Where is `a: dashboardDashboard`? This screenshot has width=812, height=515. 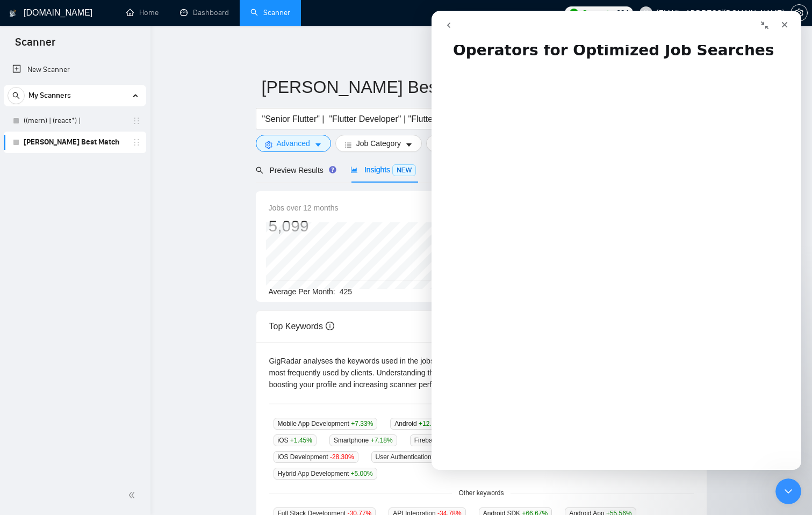
a: dashboardDashboard is located at coordinates (205, 13).